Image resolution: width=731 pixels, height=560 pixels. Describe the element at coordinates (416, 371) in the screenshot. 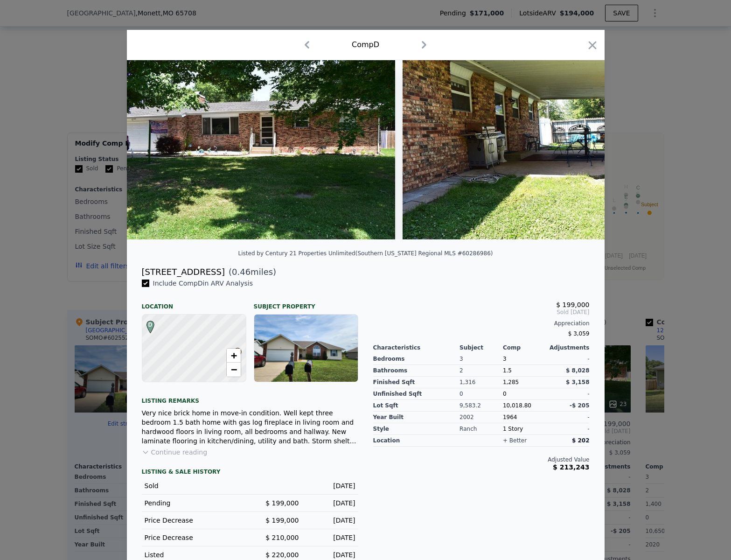

I see `div: Bathrooms` at that location.